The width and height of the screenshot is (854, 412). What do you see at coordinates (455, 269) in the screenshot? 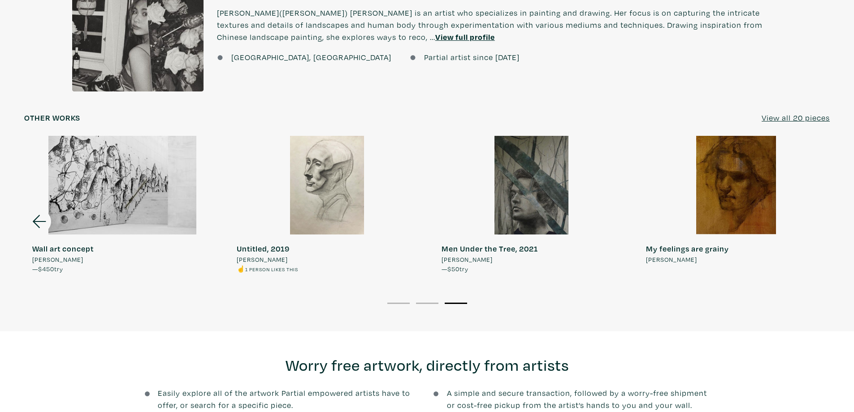
I see `span: — try` at bounding box center [455, 269].